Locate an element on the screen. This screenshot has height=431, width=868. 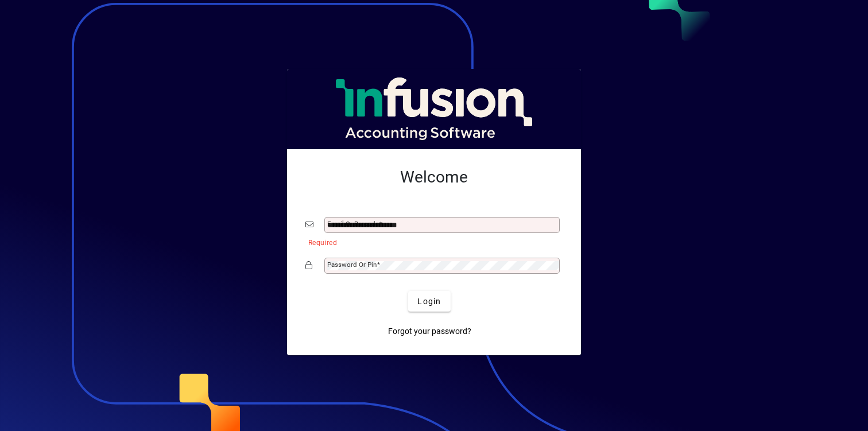
h2: Welcome is located at coordinates (434, 177).